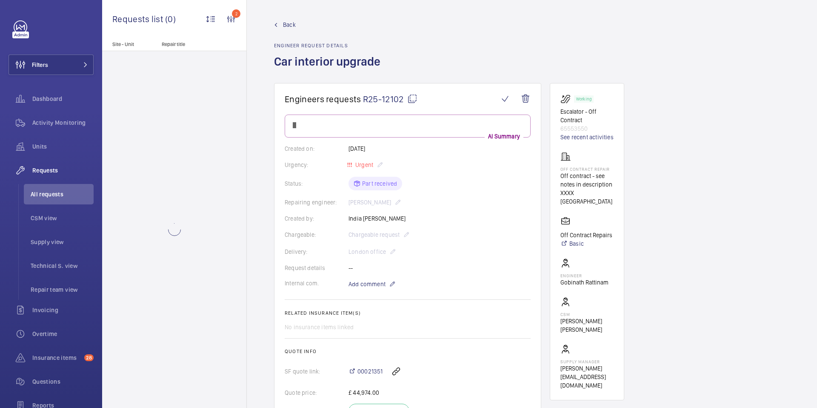 The image size is (817, 408). Describe the element at coordinates (62, 218) in the screenshot. I see `span: CSM view` at that location.